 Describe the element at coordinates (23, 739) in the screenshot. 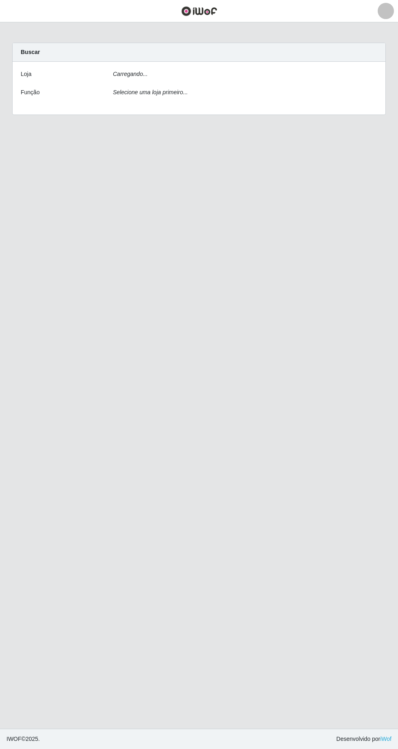

I see `span: © 2025 .` at that location.